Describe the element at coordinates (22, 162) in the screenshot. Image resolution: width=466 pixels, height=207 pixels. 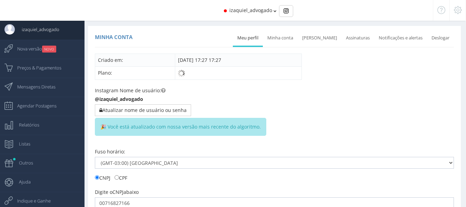
I see `span: Outros` at that location.